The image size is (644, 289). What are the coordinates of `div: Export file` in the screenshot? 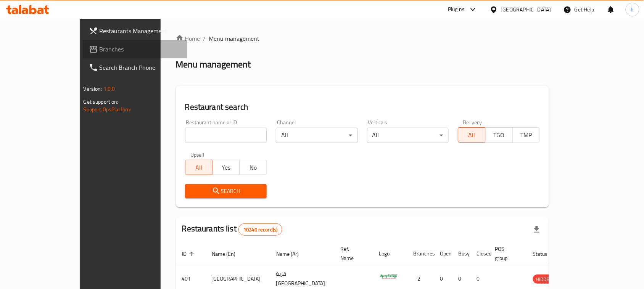 It's located at (537, 229).